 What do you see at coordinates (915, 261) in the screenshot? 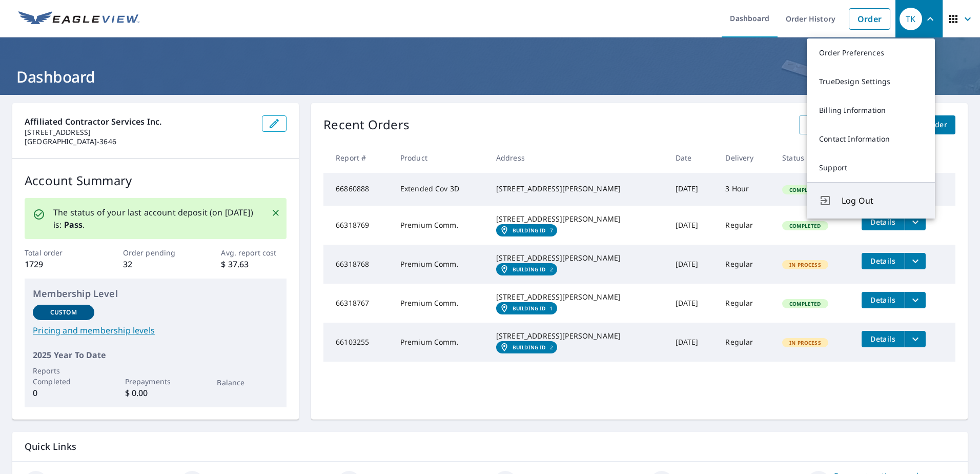
I see `button: filesDropdownBtn-66318768` at bounding box center [915, 261].